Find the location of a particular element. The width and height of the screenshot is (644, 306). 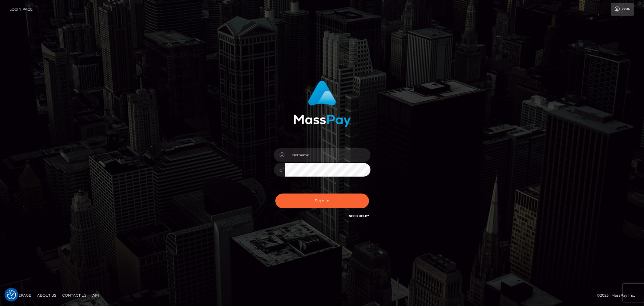

a: Login is located at coordinates (622, 9).